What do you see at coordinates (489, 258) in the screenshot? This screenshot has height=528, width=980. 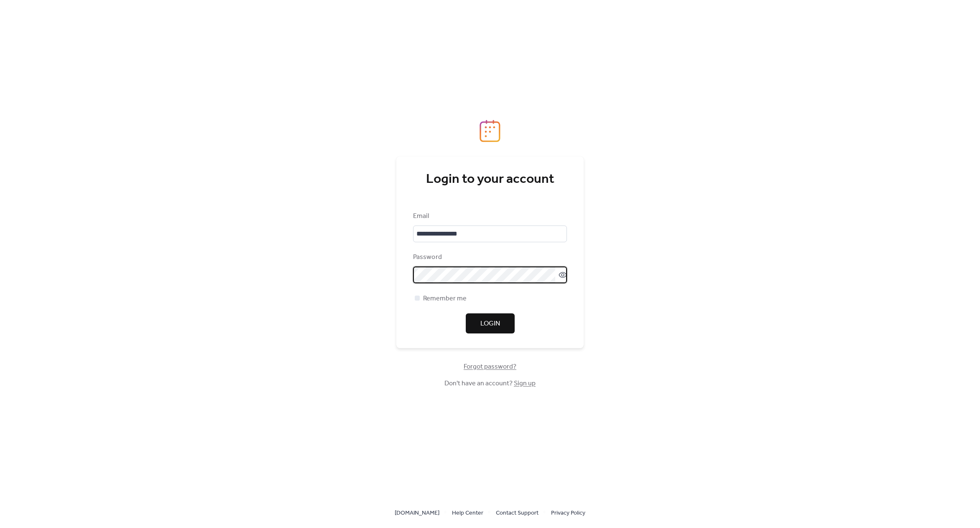 I see `div: Password` at bounding box center [489, 258].